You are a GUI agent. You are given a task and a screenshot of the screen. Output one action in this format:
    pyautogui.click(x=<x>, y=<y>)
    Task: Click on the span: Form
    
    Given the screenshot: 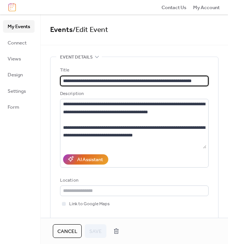 What is the action you would take?
    pyautogui.click(x=13, y=107)
    